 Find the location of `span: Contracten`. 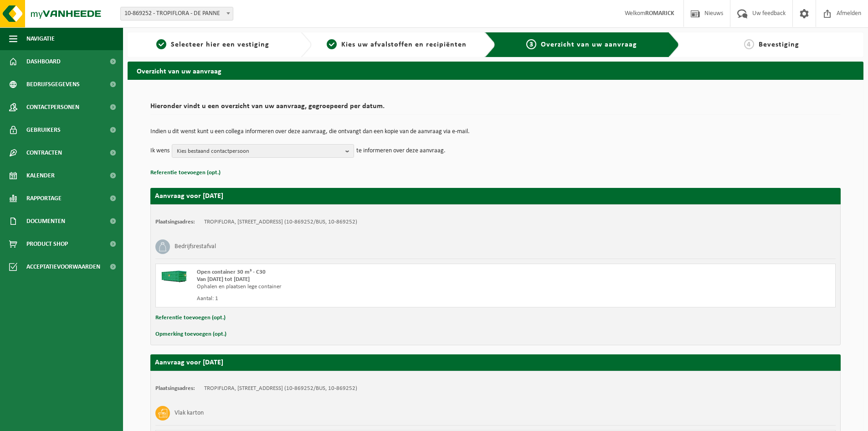

span: Contracten is located at coordinates (44, 152).